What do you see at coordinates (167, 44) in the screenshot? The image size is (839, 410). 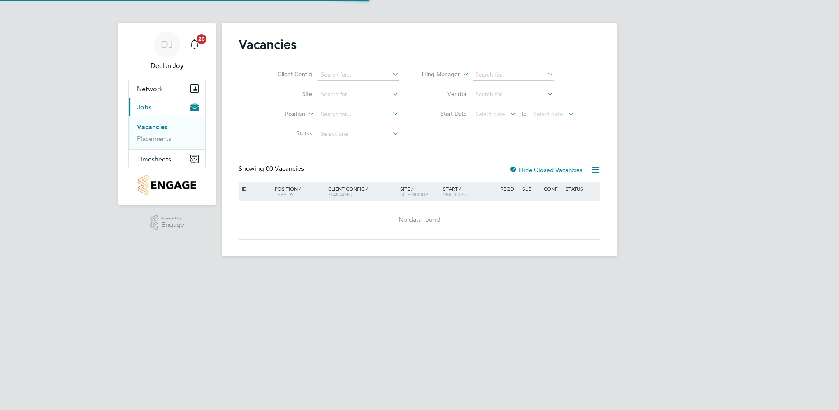 I see `span: DJ` at bounding box center [167, 44].